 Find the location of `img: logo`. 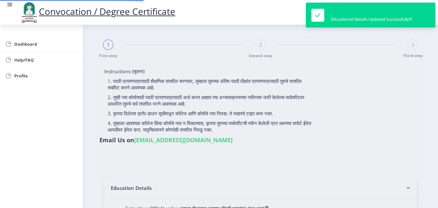

img: logo is located at coordinates (29, 12).